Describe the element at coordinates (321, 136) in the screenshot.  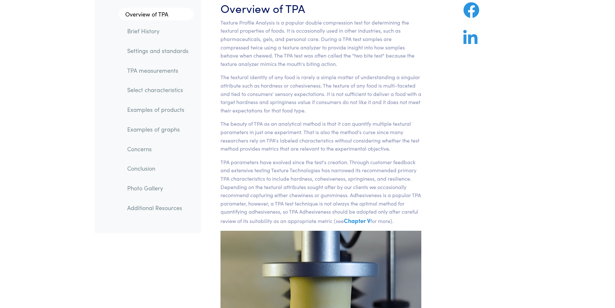
I see `p: The beauty of TPA as an analytical method is that it can quantify multiple textural parameters in...` at that location.